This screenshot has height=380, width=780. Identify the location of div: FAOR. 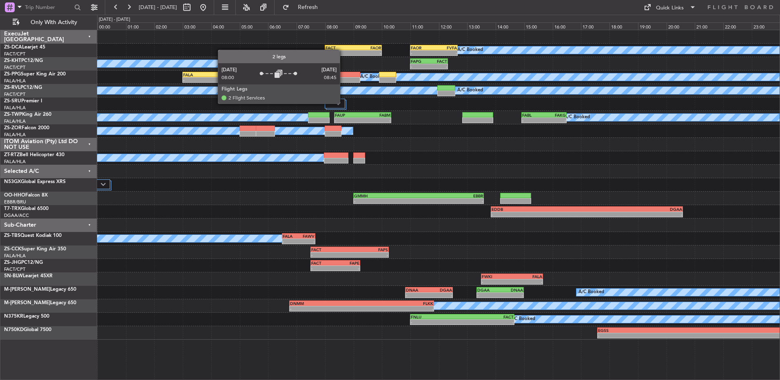
(422, 48).